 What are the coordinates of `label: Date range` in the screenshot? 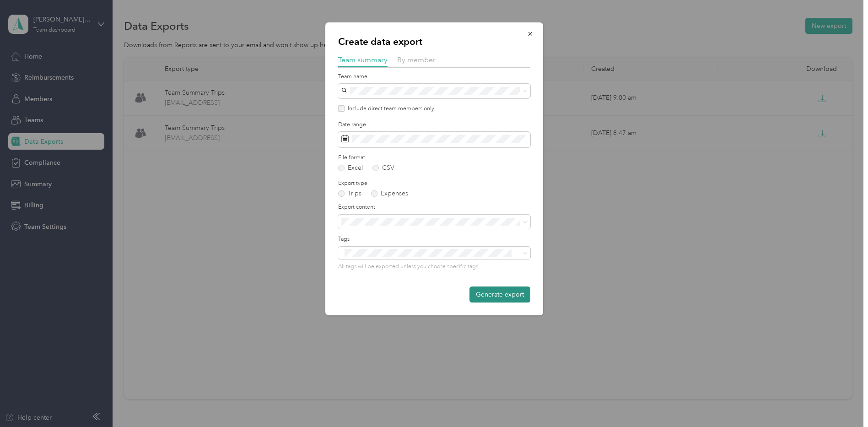 It's located at (434, 125).